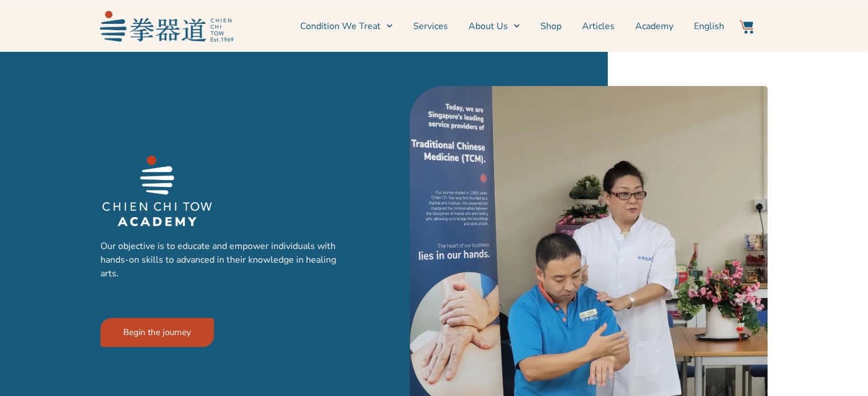 The height and width of the screenshot is (396, 868). What do you see at coordinates (430, 26) in the screenshot?
I see `a: Services` at bounding box center [430, 26].